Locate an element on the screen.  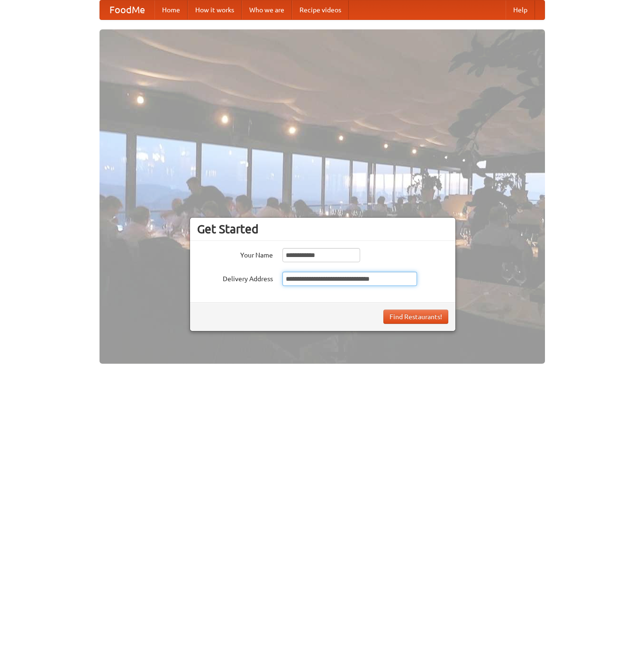
label: Delivery Address is located at coordinates (235, 278).